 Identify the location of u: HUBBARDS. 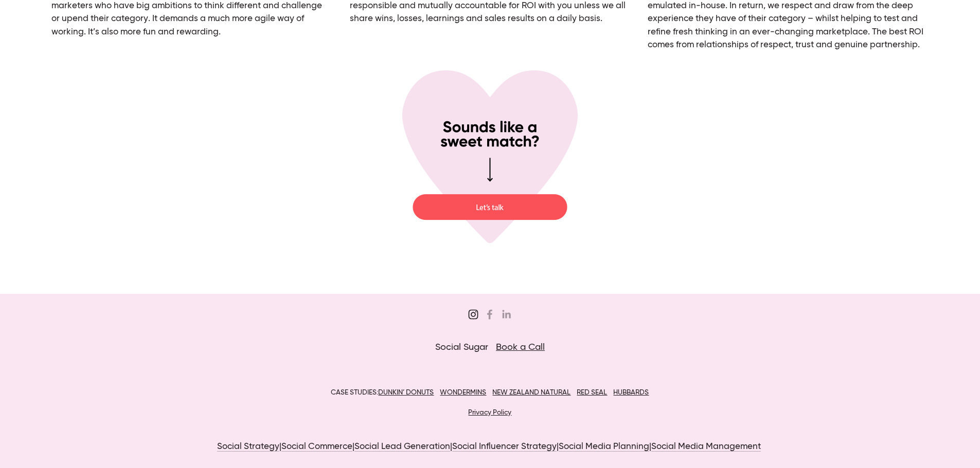
(630, 392).